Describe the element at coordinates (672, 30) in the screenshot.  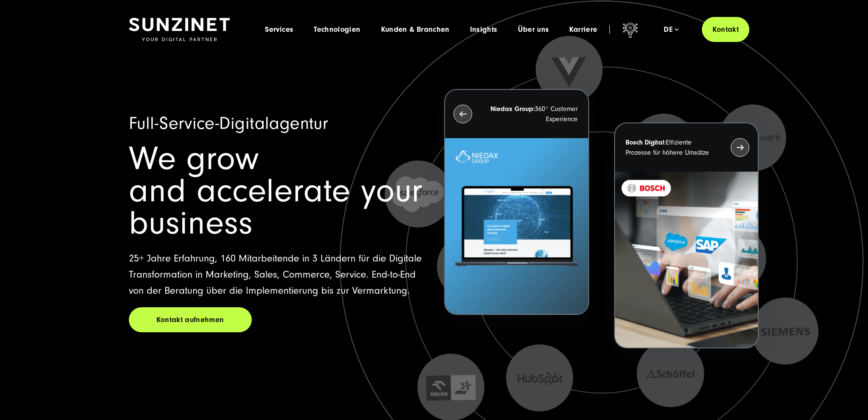
I see `div: de` at that location.